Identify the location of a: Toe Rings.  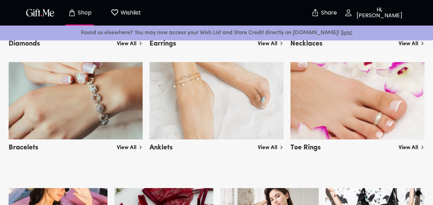
(357, 142).